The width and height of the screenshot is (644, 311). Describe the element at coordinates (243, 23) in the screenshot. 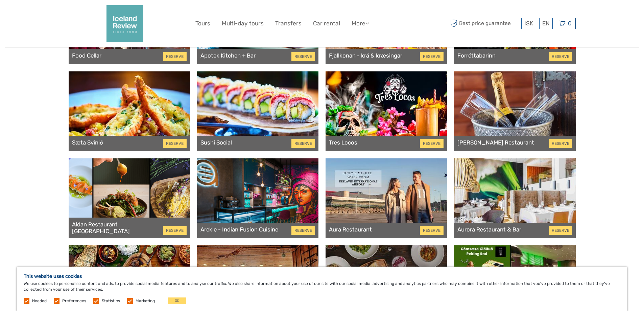

I see `a: Multi-day tours` at that location.